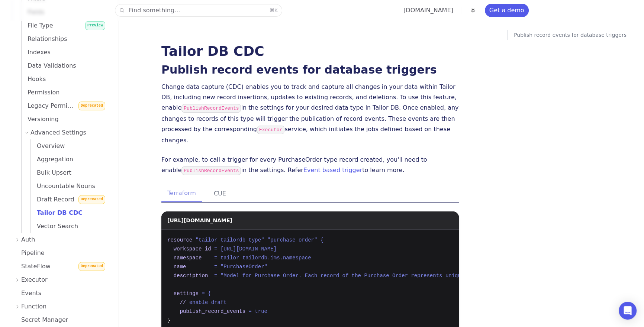 The image size is (644, 327). I want to click on code: Executor, so click(271, 130).